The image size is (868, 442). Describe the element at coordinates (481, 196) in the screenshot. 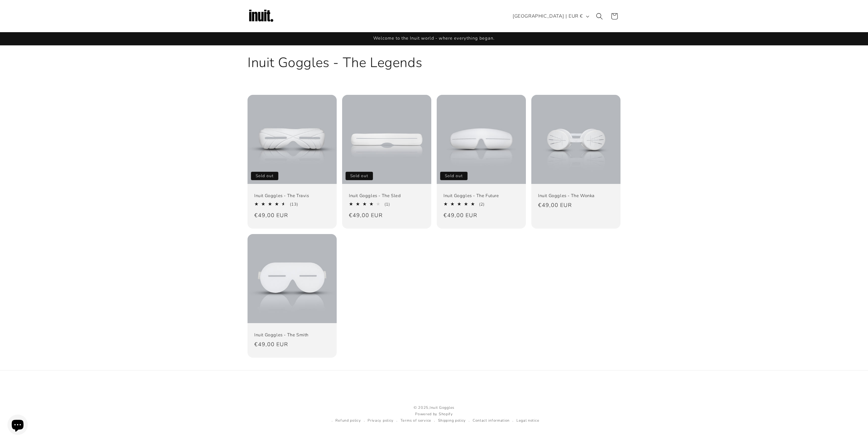

I see `a: Inuit Goggles - The Future` at that location.